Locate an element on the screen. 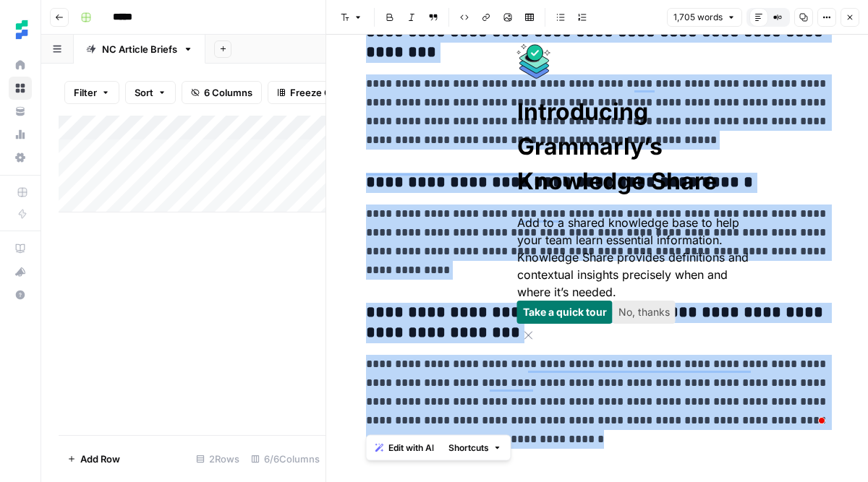 The width and height of the screenshot is (868, 482). a: Usage is located at coordinates (20, 134).